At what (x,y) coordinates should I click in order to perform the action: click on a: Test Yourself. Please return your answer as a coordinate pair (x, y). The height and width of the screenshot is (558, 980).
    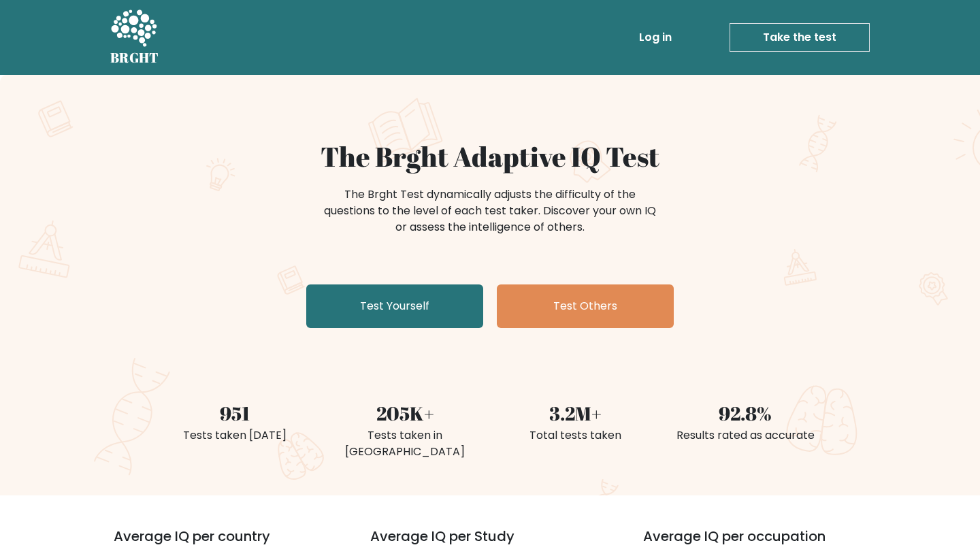
    Looking at the image, I should click on (395, 306).